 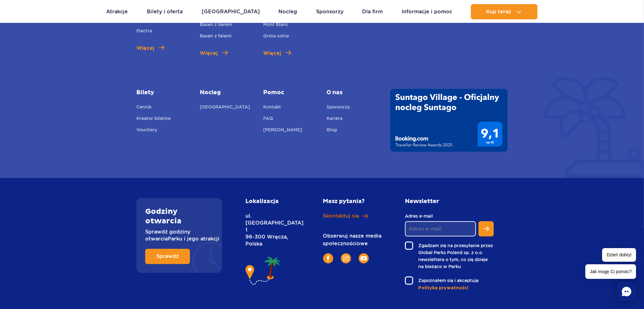 What do you see at coordinates (449, 201) in the screenshot?
I see `h2: Newsletter` at bounding box center [449, 201].